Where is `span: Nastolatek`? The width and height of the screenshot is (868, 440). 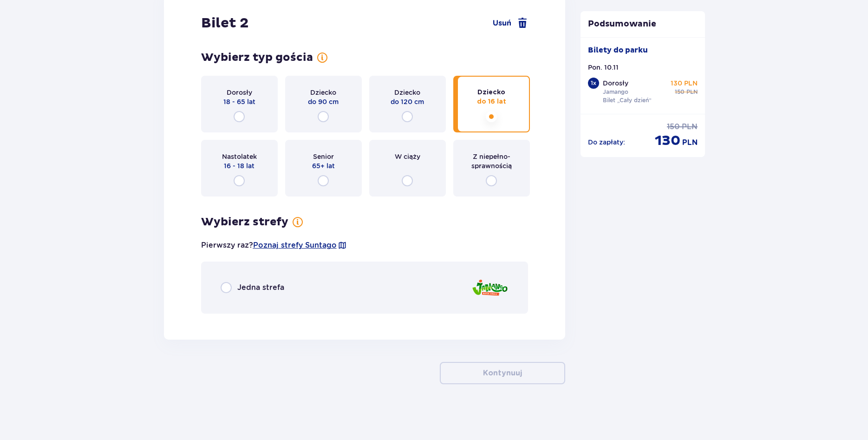
span: Nastolatek is located at coordinates (239, 157).